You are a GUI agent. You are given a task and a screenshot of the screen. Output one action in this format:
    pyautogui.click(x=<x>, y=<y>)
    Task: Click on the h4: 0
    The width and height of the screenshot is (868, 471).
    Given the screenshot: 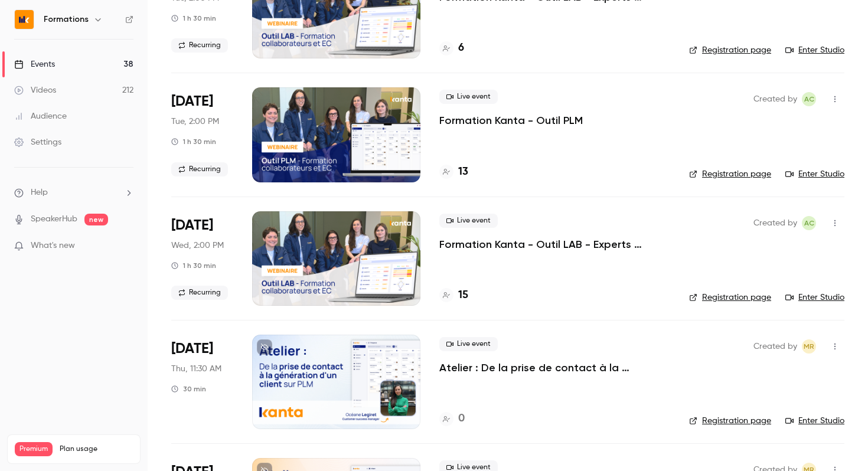 What is the action you would take?
    pyautogui.click(x=461, y=419)
    